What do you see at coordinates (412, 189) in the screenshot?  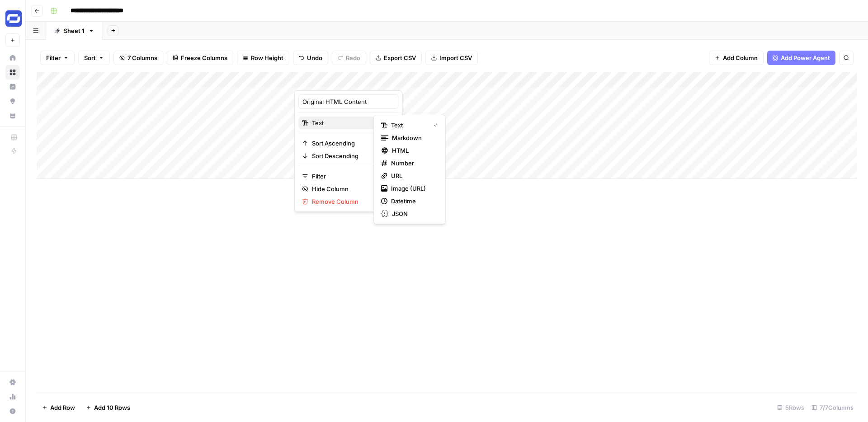 I see `span: Image (URL)` at bounding box center [412, 189].